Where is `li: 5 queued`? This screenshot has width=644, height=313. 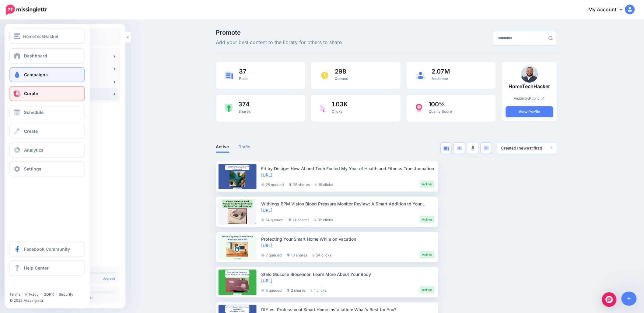 li: 5 queued is located at coordinates (271, 290).